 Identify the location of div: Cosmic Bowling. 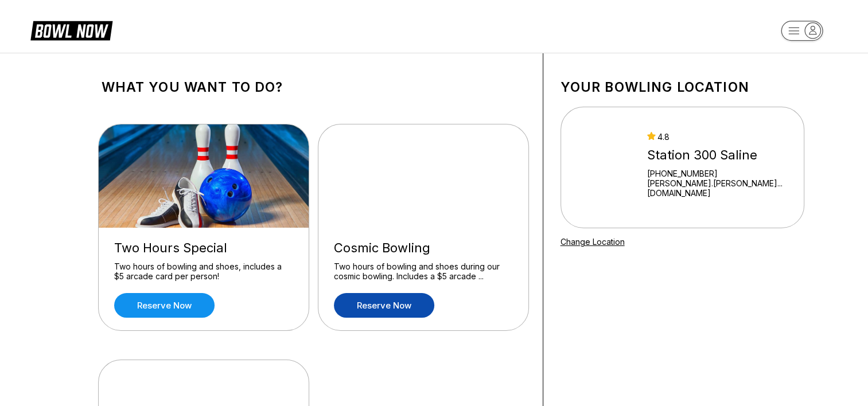
(424, 248).